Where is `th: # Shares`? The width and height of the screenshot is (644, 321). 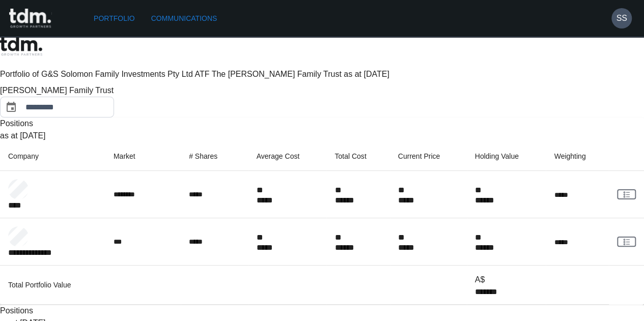
th: # Shares is located at coordinates (214, 156).